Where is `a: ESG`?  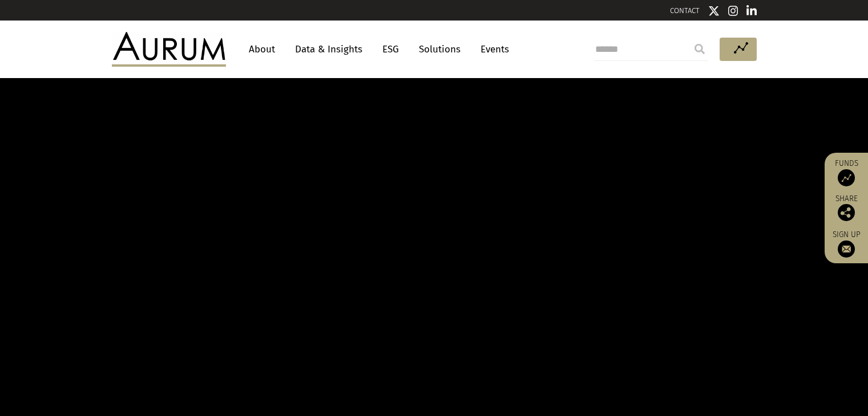
a: ESG is located at coordinates (390, 49).